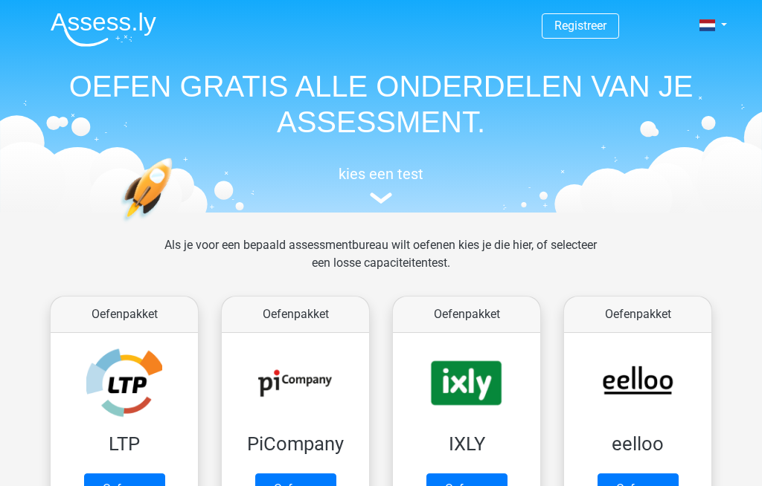 The image size is (762, 486). I want to click on img: Assessly, so click(103, 29).